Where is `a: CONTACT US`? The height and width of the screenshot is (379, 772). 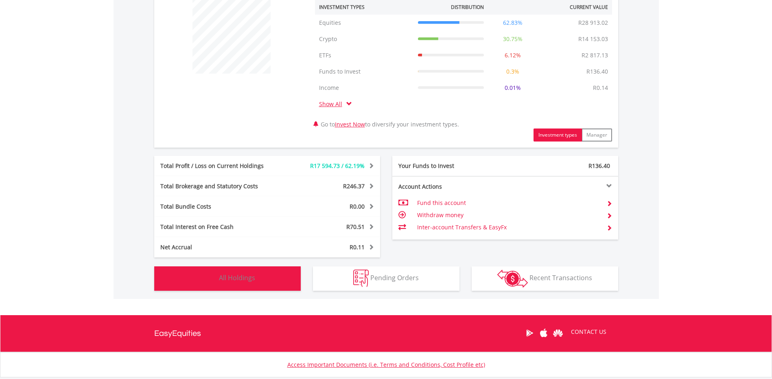 a: CONTACT US is located at coordinates (588, 332).